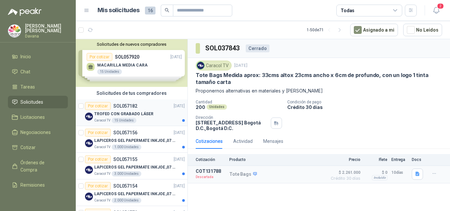  What do you see at coordinates (38, 102) in the screenshot?
I see `a: Solicitudes` at bounding box center [38, 102].